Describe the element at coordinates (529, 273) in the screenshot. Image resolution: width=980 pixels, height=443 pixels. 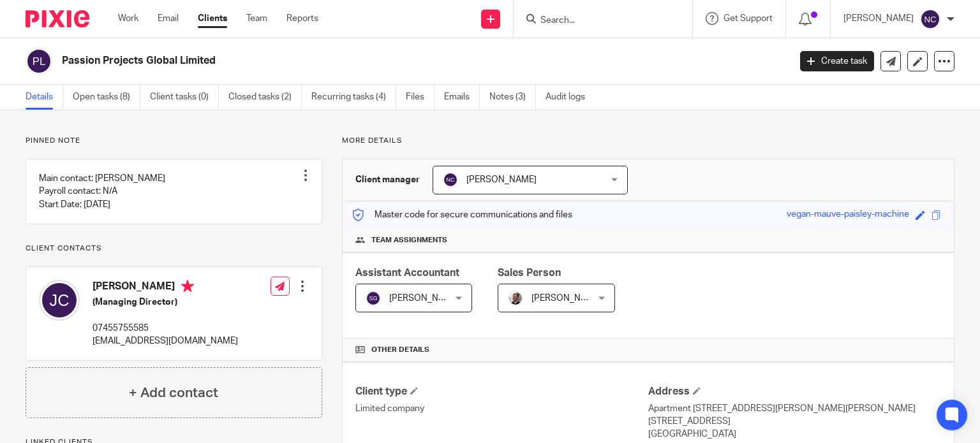
I see `span: Sales Person` at that location.